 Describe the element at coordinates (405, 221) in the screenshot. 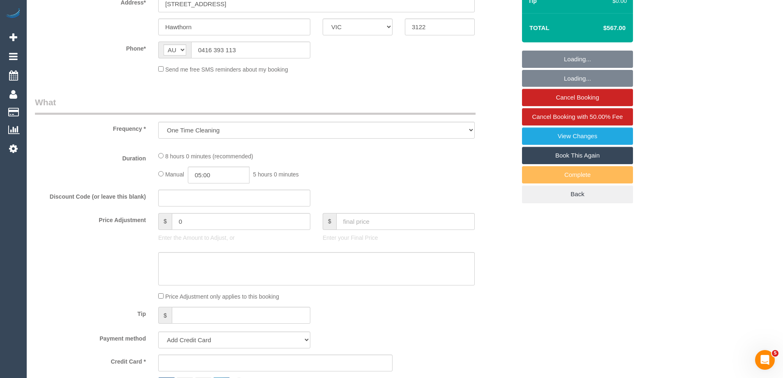

I see `input: final price` at that location.